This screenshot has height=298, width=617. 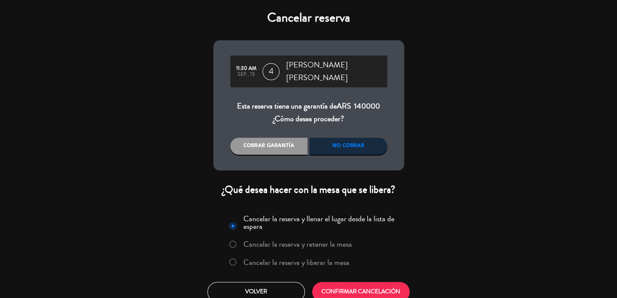 What do you see at coordinates (348, 146) in the screenshot?
I see `div: No cobrar` at bounding box center [348, 146].